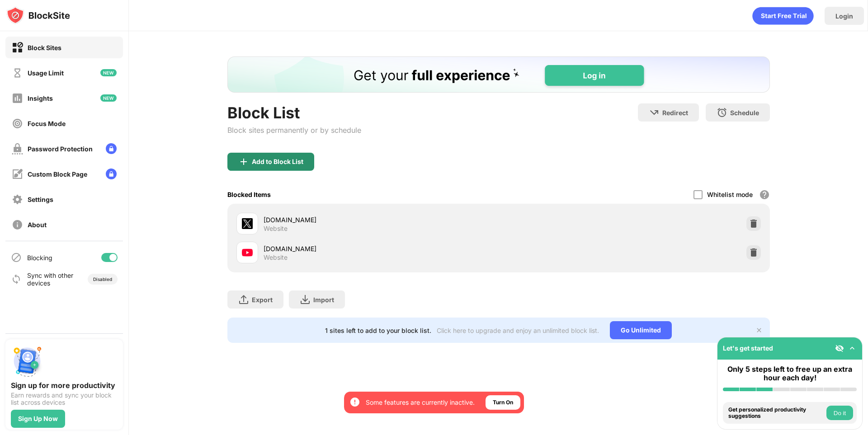 The image size is (868, 435). Describe the element at coordinates (60, 149) in the screenshot. I see `div: Password Protection` at that location.